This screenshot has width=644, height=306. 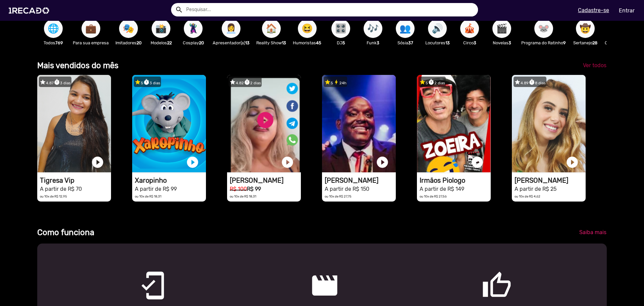 I want to click on small: ou 10x de R$ 27,75, so click(x=338, y=196).